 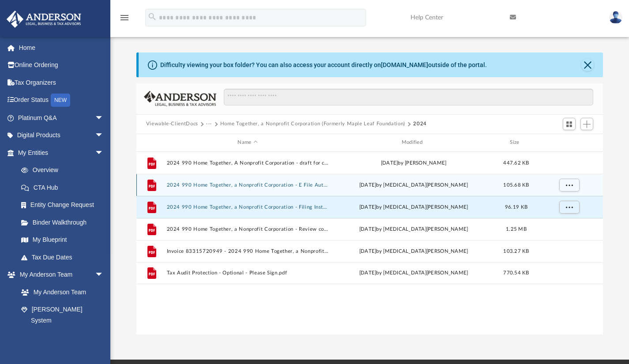 I want to click on a: Binder Walkthrough, so click(x=64, y=223).